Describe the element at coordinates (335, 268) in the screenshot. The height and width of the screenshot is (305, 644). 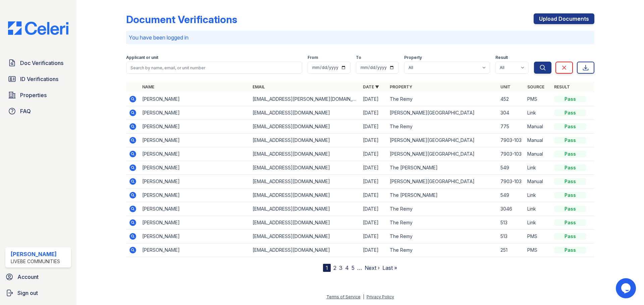
I see `a: 2` at that location.